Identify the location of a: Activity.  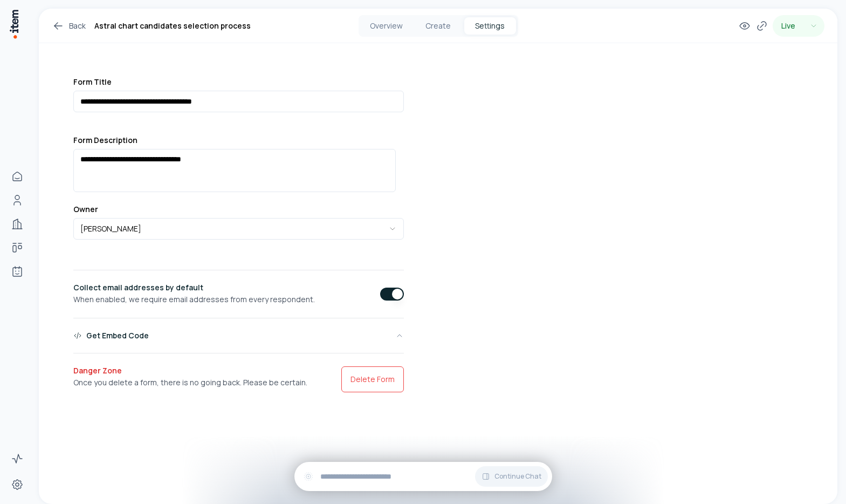
(18, 458).